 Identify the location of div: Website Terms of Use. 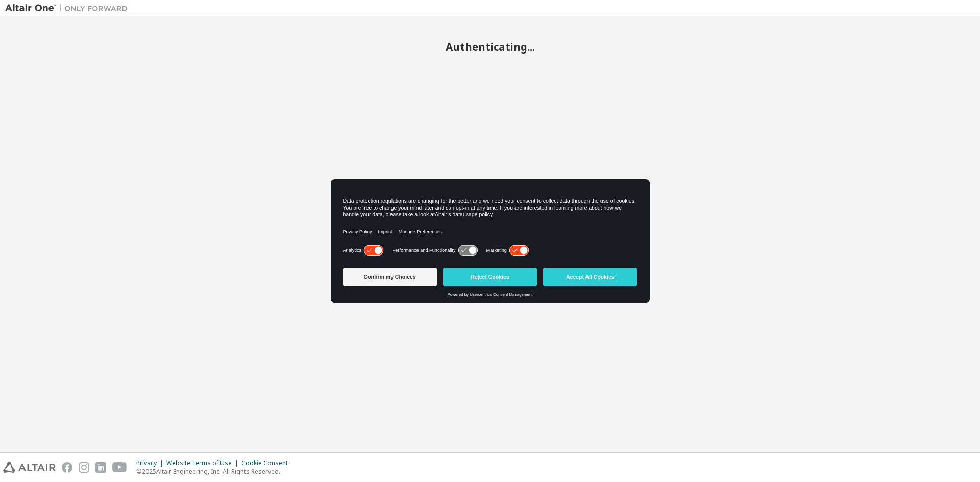
(203, 463).